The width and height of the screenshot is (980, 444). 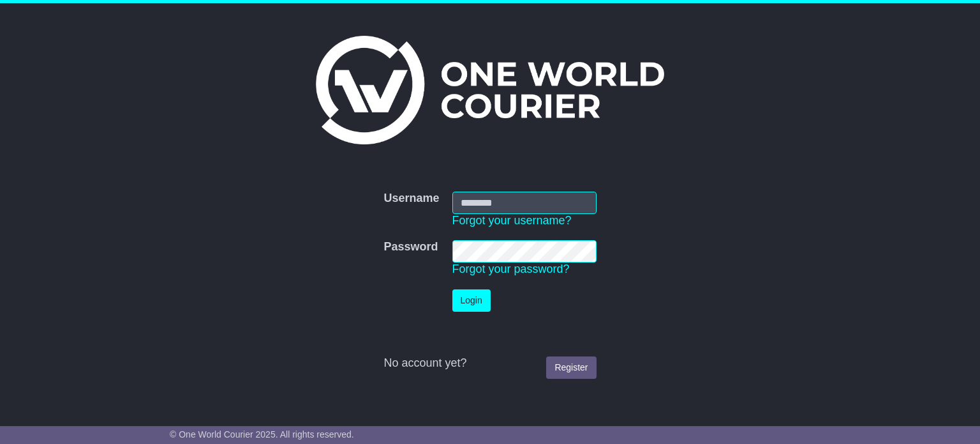 I want to click on label: Username, so click(x=411, y=199).